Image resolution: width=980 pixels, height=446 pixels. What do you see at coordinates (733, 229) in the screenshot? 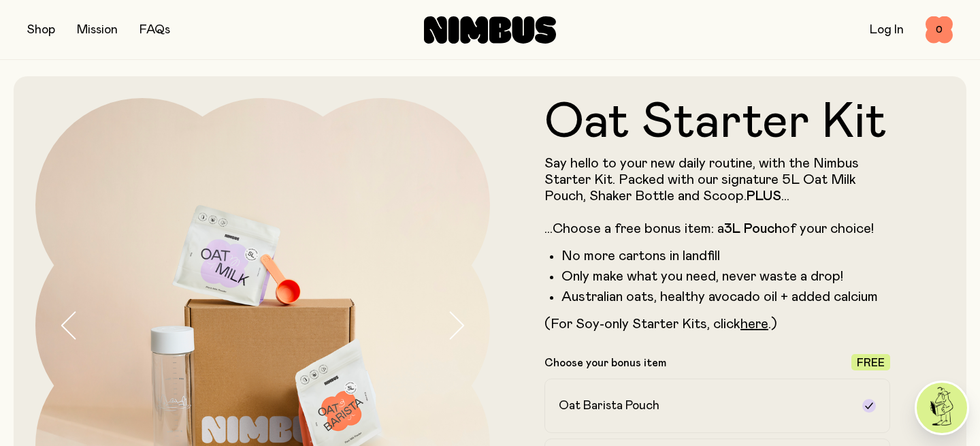
I see `strong: 3L` at bounding box center [733, 229].